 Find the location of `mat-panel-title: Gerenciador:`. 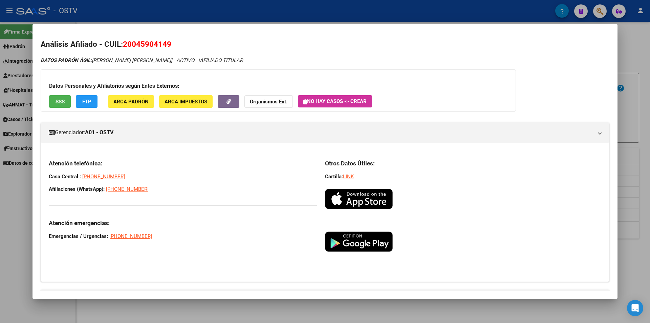

mat-panel-title: Gerenciador: is located at coordinates (321, 132).